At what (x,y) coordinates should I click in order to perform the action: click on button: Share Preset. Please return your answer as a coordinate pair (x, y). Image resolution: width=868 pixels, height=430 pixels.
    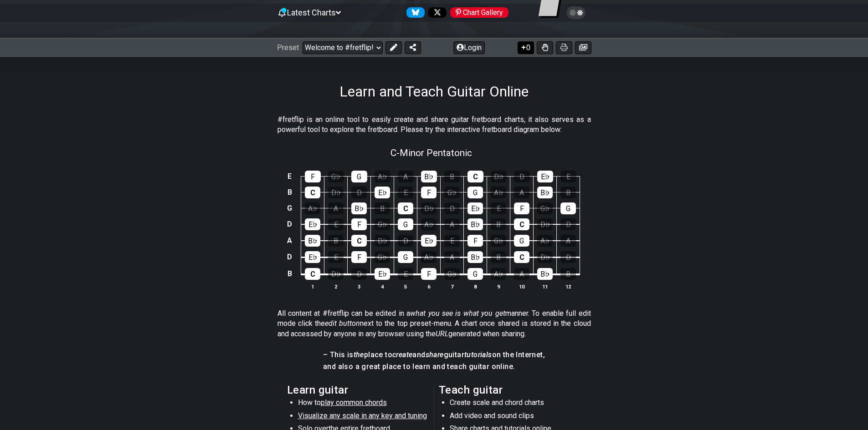
    Looking at the image, I should click on (413, 48).